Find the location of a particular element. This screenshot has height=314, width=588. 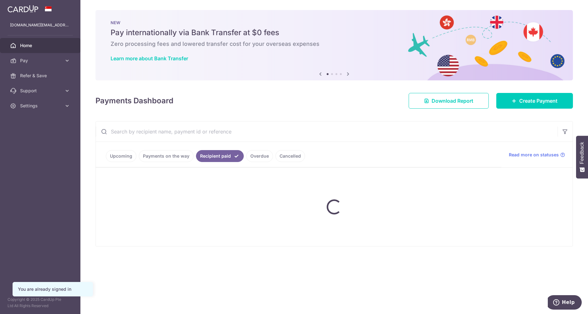

p: NEW is located at coordinates (334, 23).